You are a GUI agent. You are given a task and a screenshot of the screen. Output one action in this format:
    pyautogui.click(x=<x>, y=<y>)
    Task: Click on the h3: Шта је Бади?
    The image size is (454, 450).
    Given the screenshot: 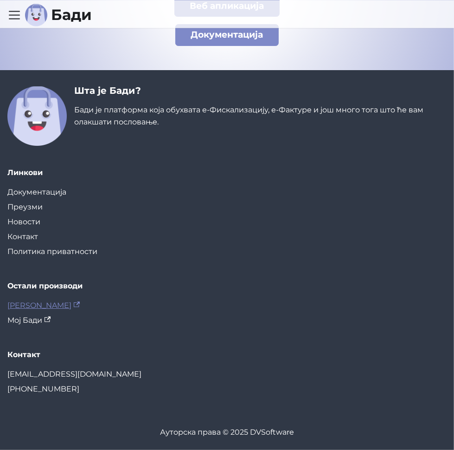 What is the action you would take?
    pyautogui.click(x=260, y=90)
    